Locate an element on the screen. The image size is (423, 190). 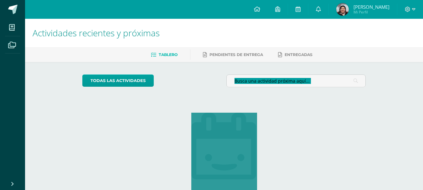
a: Pendientes de entrega is located at coordinates (233, 55).